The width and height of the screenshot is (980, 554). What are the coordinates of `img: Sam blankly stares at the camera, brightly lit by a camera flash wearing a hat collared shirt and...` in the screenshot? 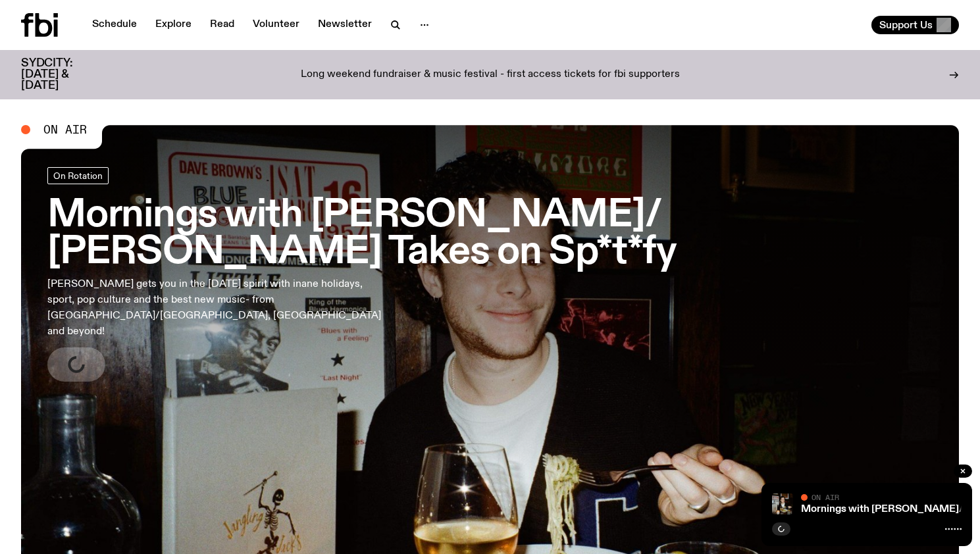 It's located at (783, 504).